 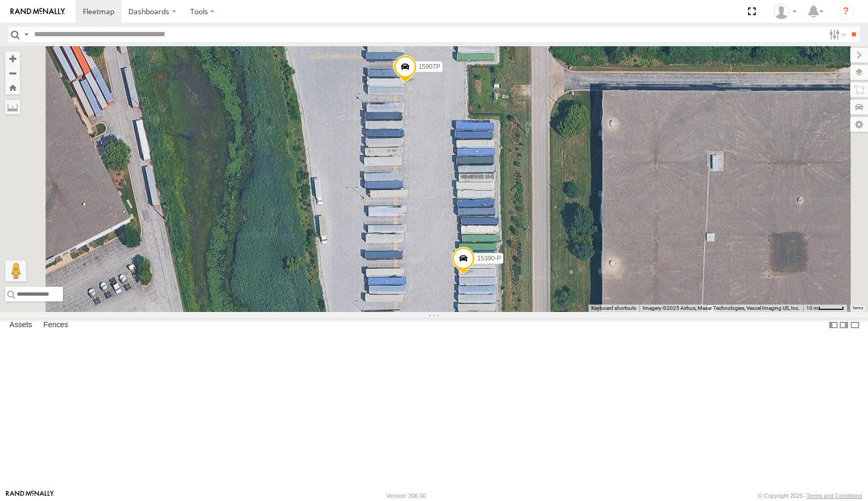 What do you see at coordinates (30, 496) in the screenshot?
I see `a: Visit our Website` at bounding box center [30, 496].